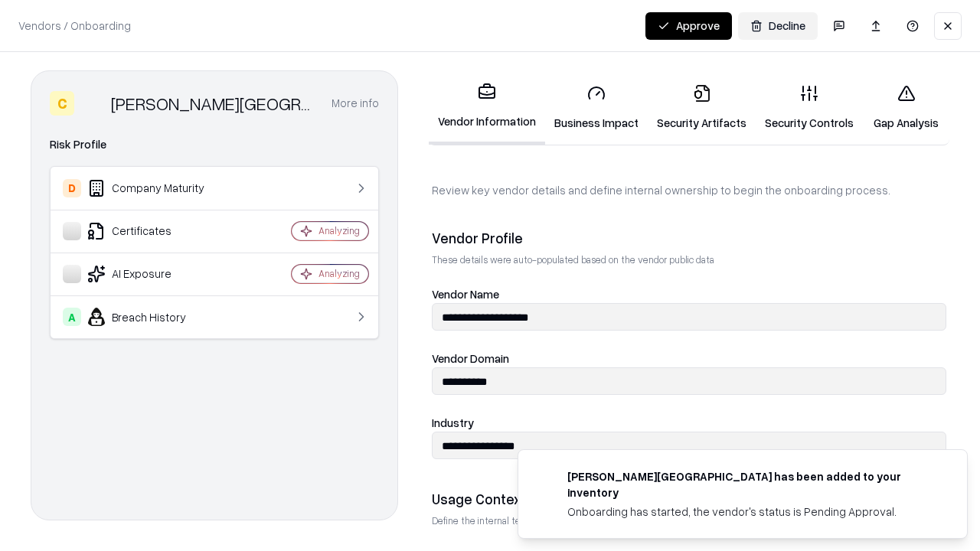 The image size is (980, 551). I want to click on div: Certificates, so click(154, 231).